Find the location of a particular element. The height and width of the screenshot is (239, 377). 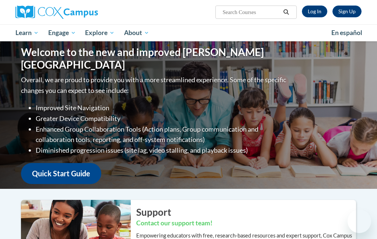

h2: Support is located at coordinates (246, 212).